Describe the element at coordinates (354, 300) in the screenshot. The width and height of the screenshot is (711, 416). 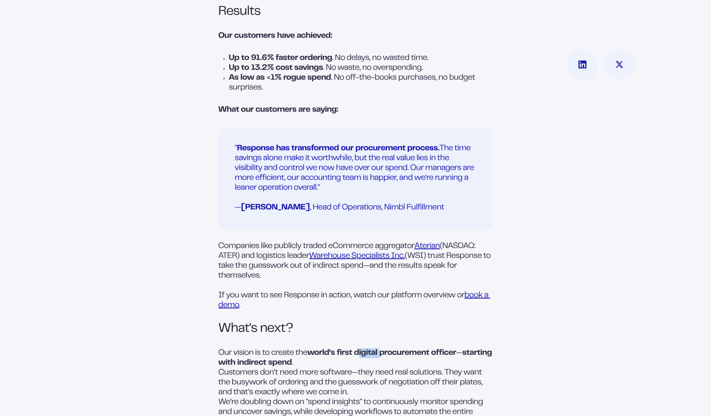
I see `a: book a demo` at that location.